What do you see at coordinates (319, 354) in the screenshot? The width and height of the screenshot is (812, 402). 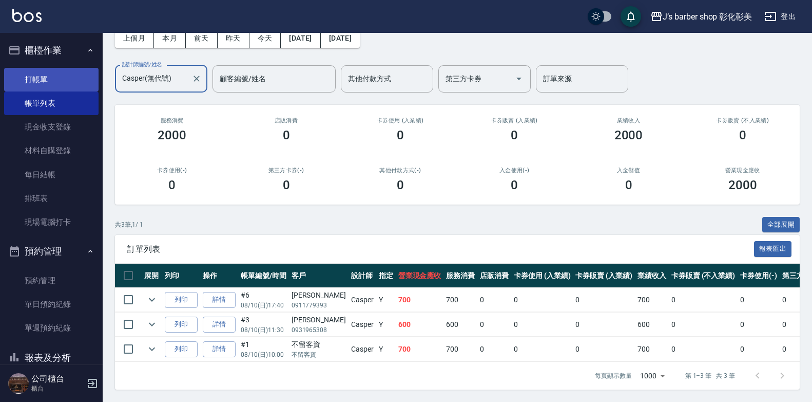 I see `p: 不留客資` at bounding box center [319, 354].